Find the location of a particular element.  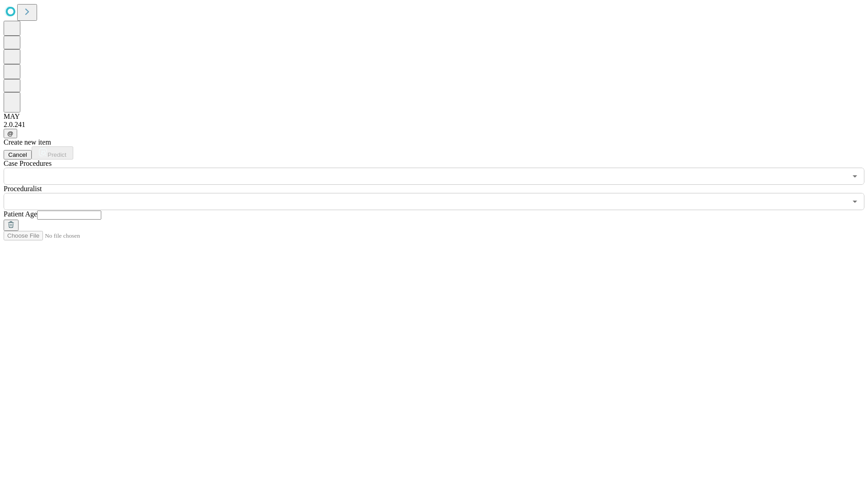

span: Patient Age is located at coordinates (20, 214).